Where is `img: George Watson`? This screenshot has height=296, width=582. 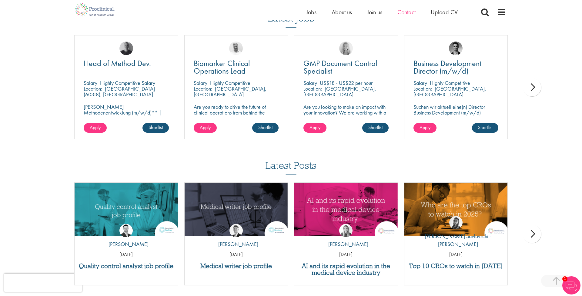 img: George Watson is located at coordinates (236, 231).